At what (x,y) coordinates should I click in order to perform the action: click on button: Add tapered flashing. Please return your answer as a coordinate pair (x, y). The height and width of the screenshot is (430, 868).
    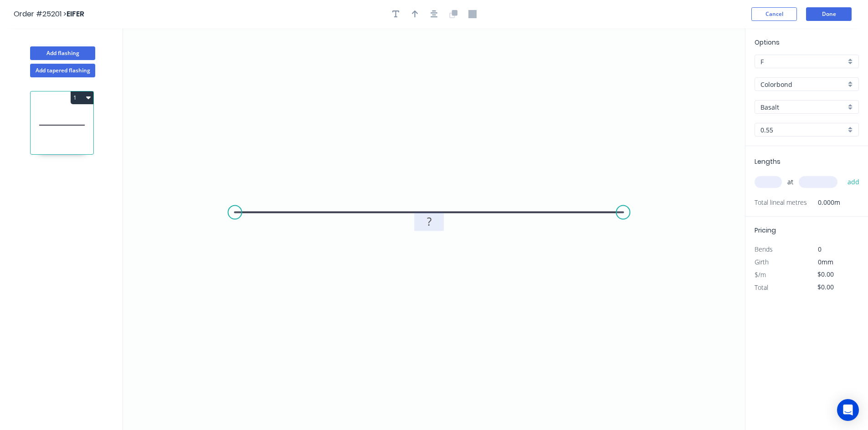
    Looking at the image, I should click on (63, 70).